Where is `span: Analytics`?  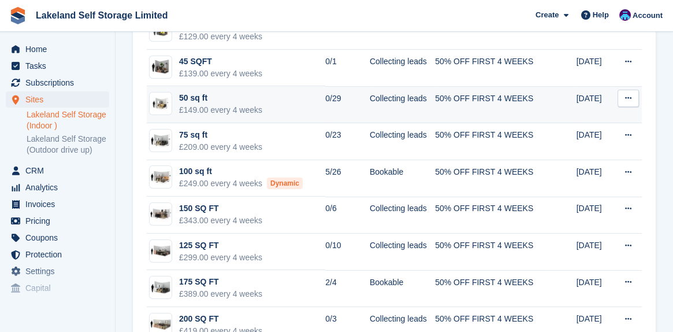 span: Analytics is located at coordinates (60, 187).